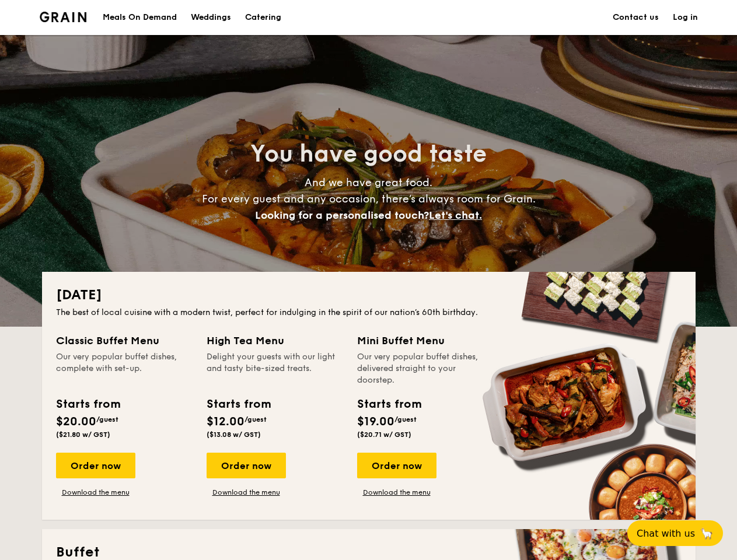  What do you see at coordinates (275, 341) in the screenshot?
I see `div: High Tea Menu` at bounding box center [275, 341].